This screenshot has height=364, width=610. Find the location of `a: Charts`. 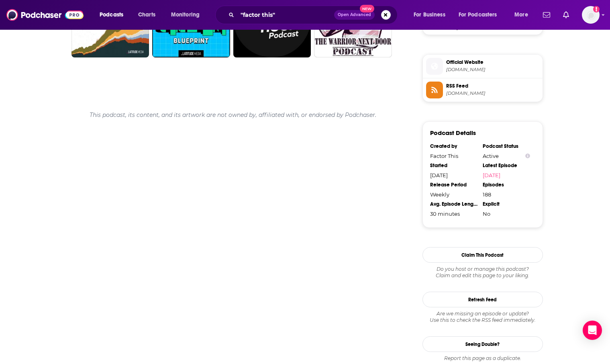

a: Charts is located at coordinates (147, 15).